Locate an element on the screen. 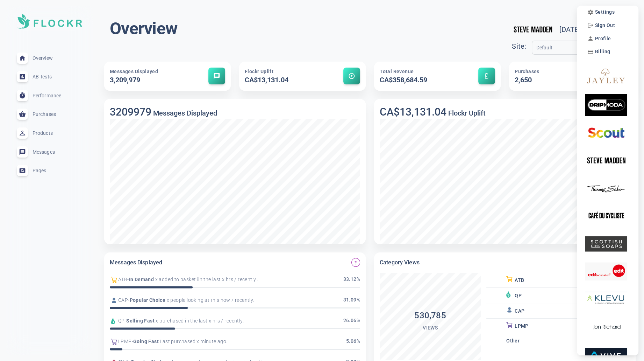 This screenshot has width=644, height=361. img: dripmoda is located at coordinates (606, 105).